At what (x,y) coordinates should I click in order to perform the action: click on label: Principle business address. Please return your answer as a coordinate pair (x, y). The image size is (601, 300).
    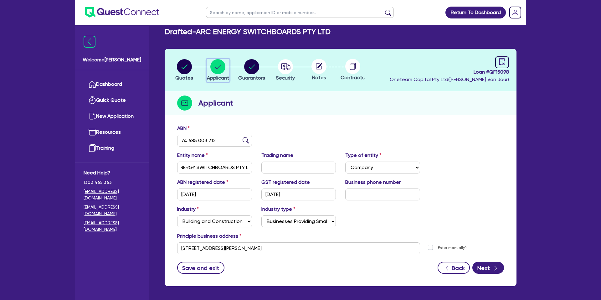
    Looking at the image, I should click on (209, 236).